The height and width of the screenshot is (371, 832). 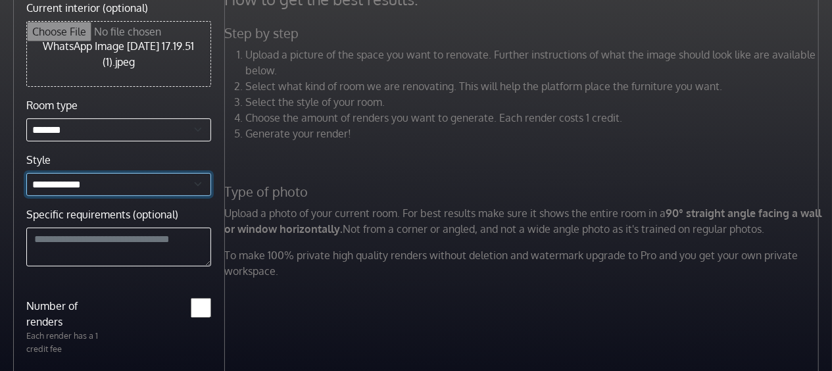 I want to click on label: Style, so click(x=38, y=160).